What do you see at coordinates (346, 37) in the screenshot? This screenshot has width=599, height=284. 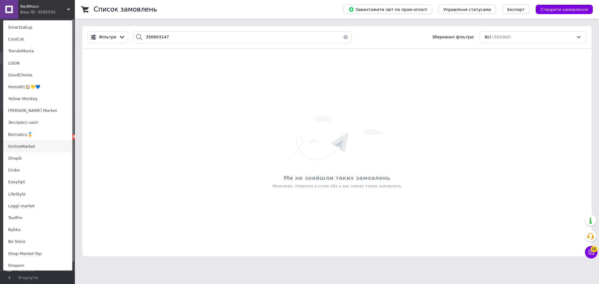 I see `button: Очистить` at bounding box center [346, 37].